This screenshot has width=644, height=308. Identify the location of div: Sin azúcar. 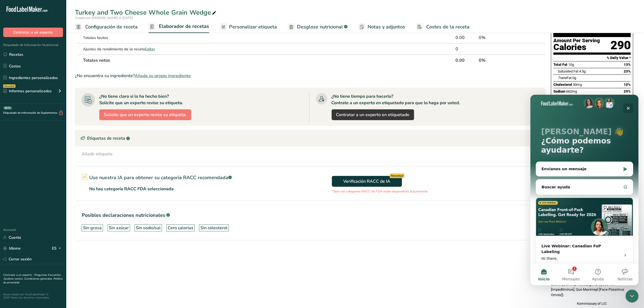
(119, 228).